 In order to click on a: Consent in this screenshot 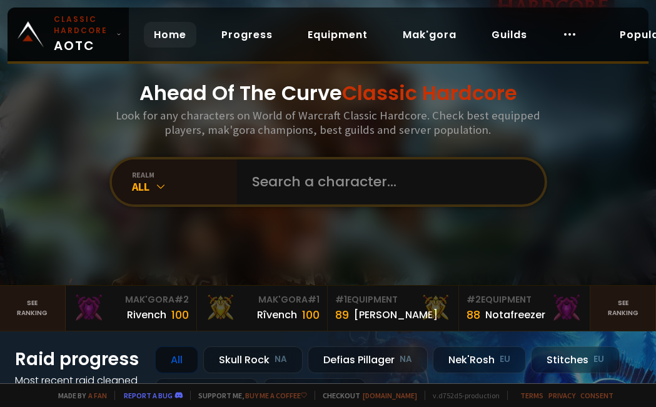, I will do `click(597, 395)`.